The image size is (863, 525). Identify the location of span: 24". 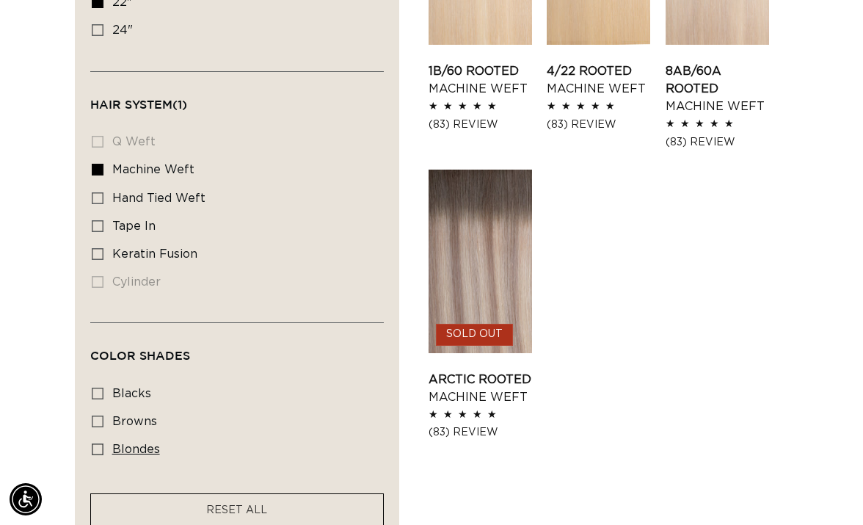
(123, 30).